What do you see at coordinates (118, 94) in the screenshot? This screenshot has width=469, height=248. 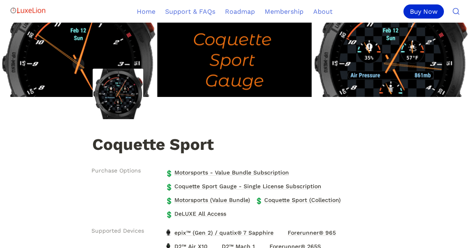 I see `img: Coquette Sport` at bounding box center [118, 94].